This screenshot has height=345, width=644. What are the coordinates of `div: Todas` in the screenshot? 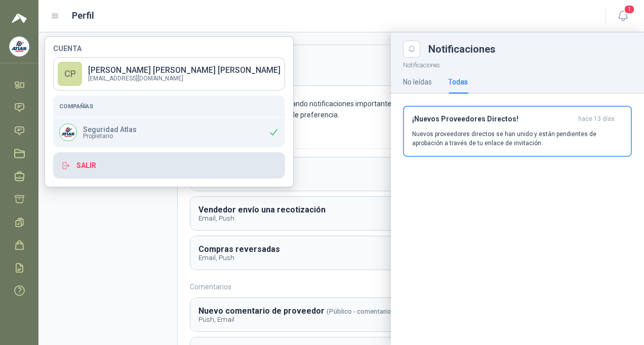 It's located at (458, 82).